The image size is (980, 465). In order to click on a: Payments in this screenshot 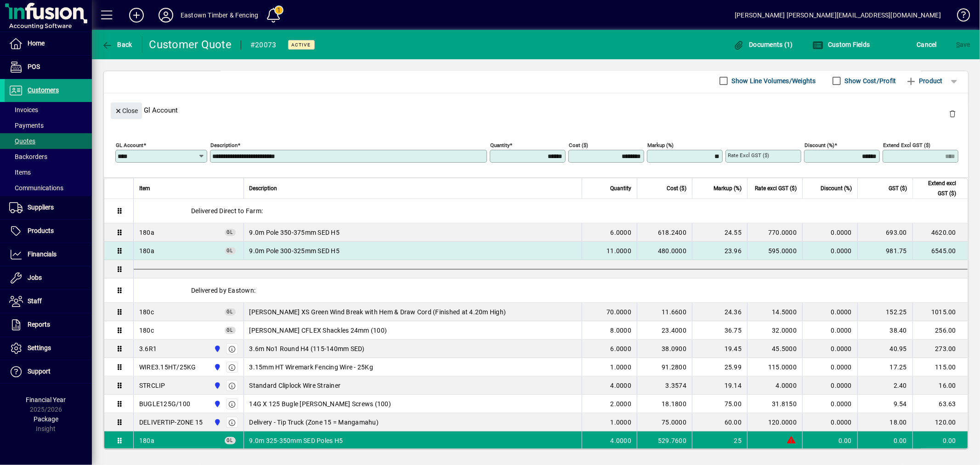, I will do `click(49, 126)`.